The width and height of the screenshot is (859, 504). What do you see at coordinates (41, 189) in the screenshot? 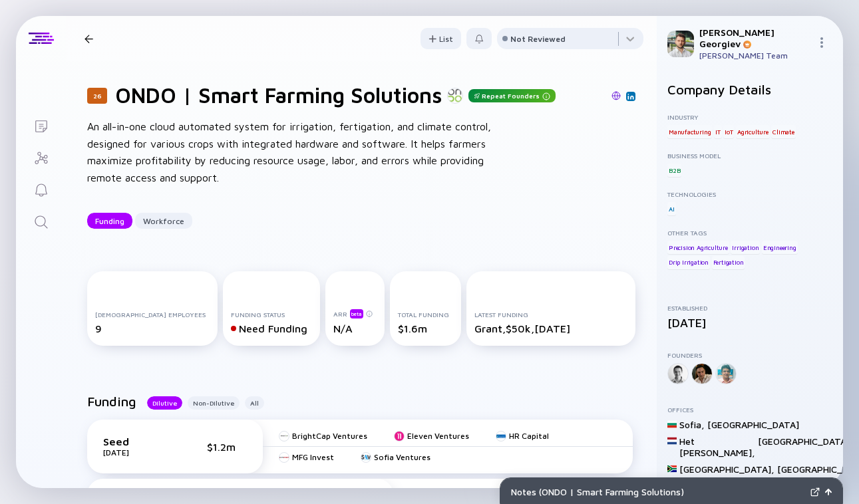
I see `a: Reminders` at bounding box center [41, 189].